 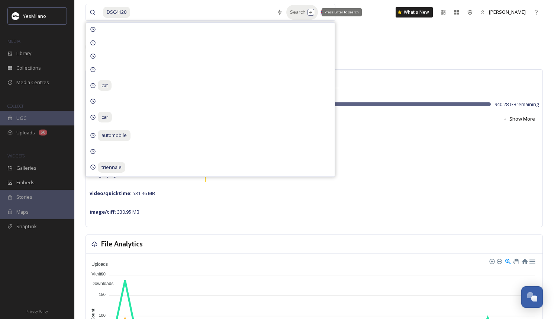 I want to click on span: Downloads, so click(x=100, y=283).